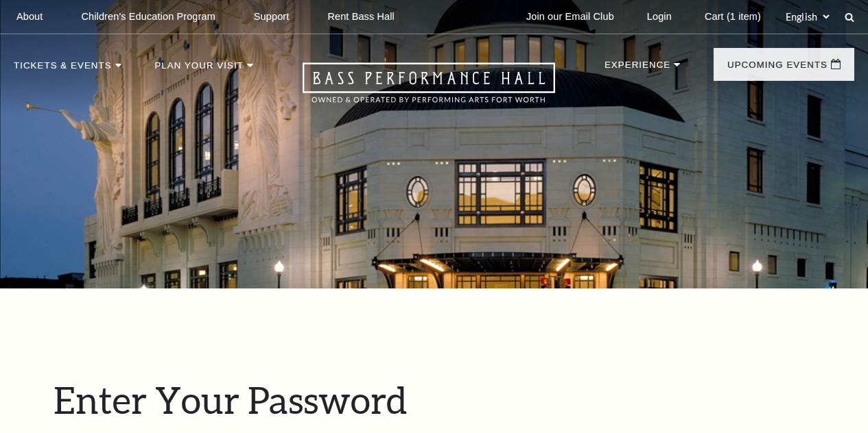  Describe the element at coordinates (147, 16) in the screenshot. I see `p: Children's Education Program` at that location.